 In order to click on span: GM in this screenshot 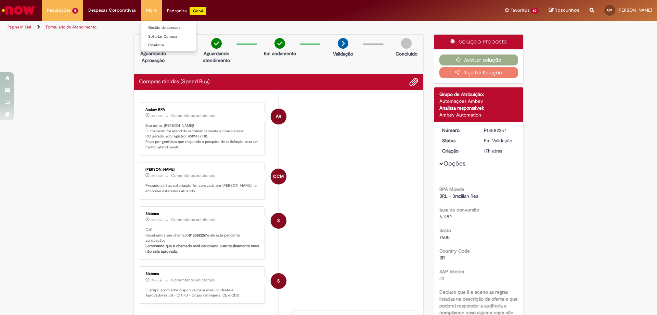, I will do `click(610, 10)`.